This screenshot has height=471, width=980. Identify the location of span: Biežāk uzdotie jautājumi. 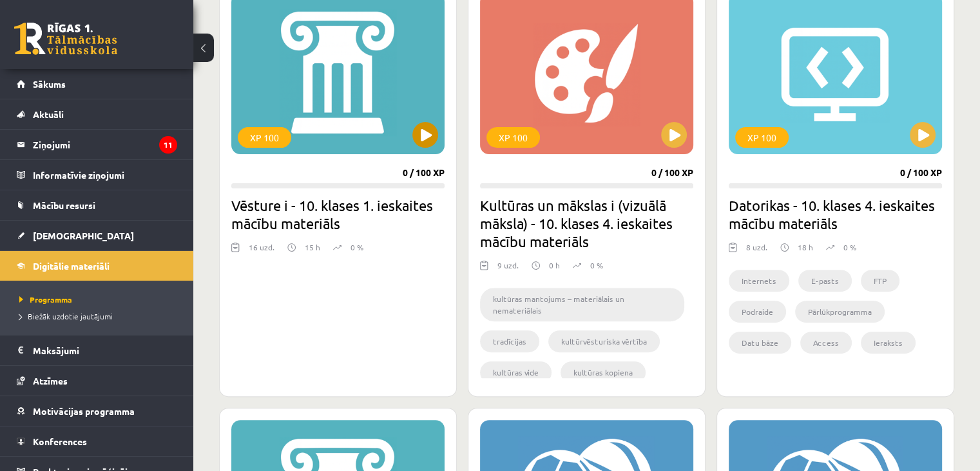
(66, 316).